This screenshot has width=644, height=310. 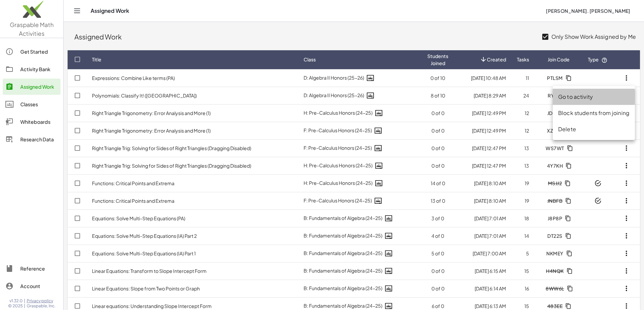 What do you see at coordinates (152, 306) in the screenshot?
I see `a: Linear equations: Understanding Slope Intercept Form` at bounding box center [152, 306].